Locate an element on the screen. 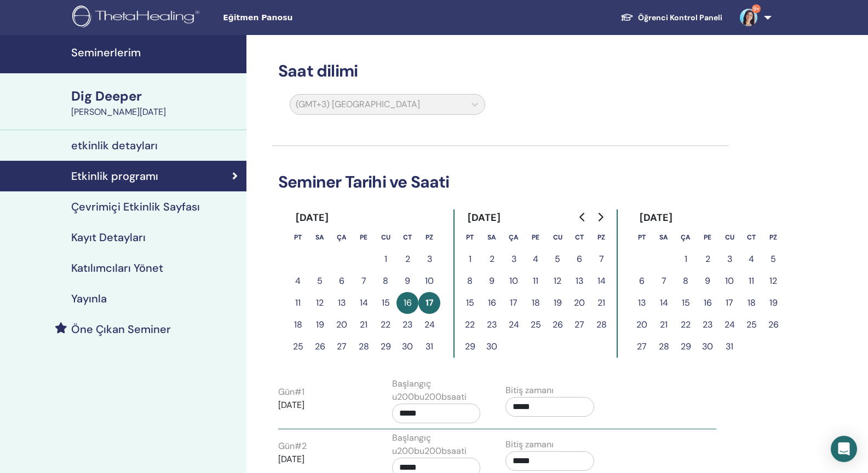 This screenshot has width=868, height=473. h4: Katılımcıları Yönet is located at coordinates (117, 268).